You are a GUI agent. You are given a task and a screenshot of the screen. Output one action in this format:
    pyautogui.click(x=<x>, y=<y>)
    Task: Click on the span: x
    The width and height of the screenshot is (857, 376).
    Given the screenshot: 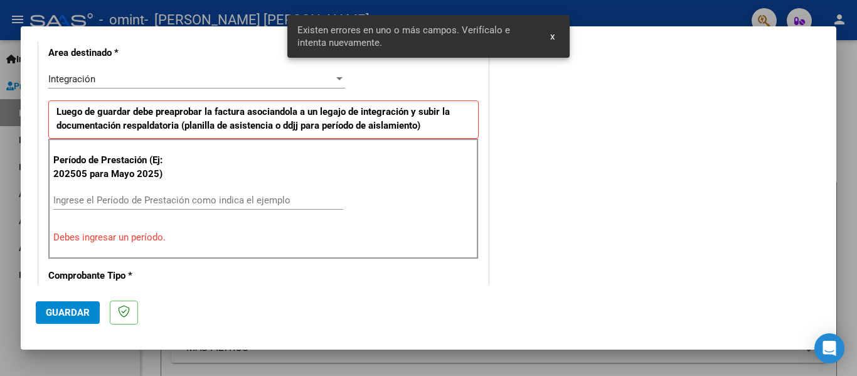 What is the action you would take?
    pyautogui.click(x=552, y=36)
    